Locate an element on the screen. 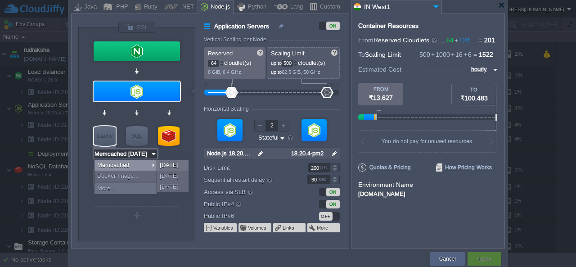 This screenshot has height=267, width=576. span: 500 is located at coordinates (425, 54).